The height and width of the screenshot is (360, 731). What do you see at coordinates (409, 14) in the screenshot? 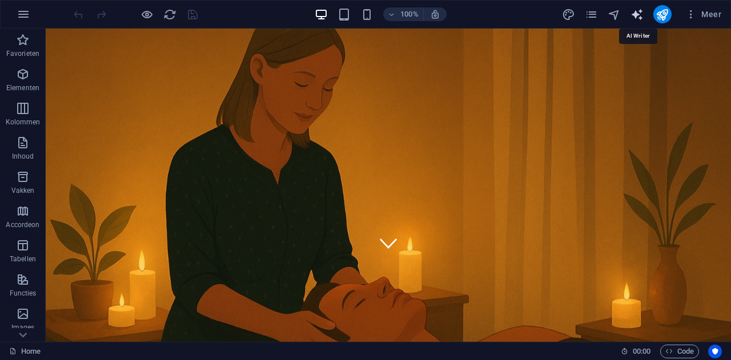
I see `h6: 100%` at bounding box center [409, 14].